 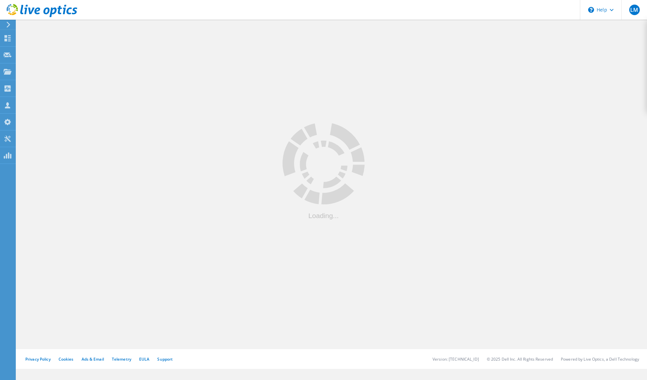 I want to click on a: Privacy Policy, so click(x=38, y=359).